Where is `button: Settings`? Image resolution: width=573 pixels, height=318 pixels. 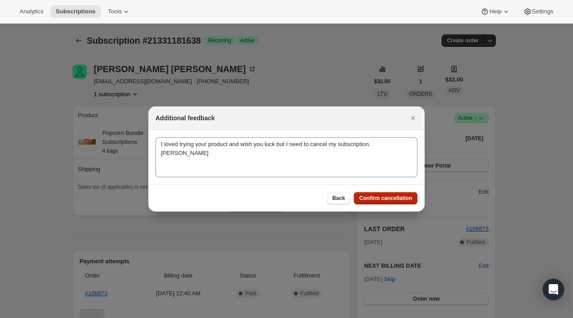 button: Settings is located at coordinates (538, 12).